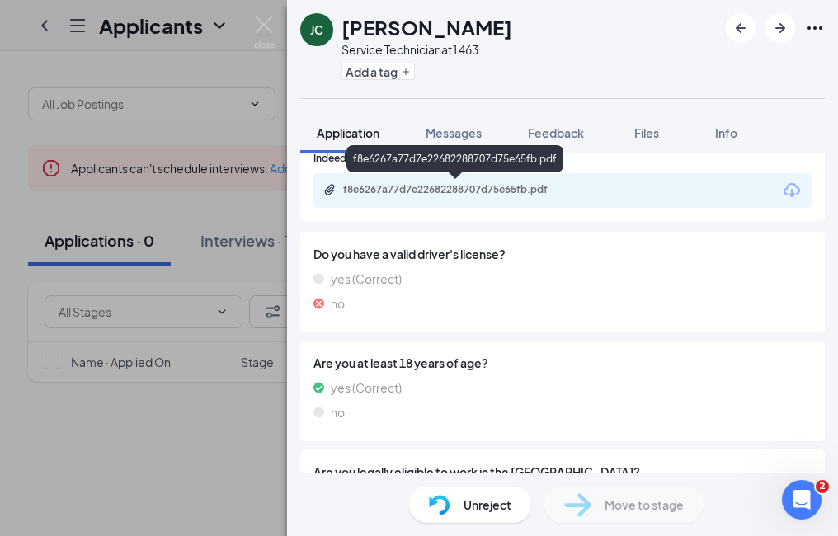 This screenshot has height=536, width=838. Describe the element at coordinates (330, 190) in the screenshot. I see `svg: Paperclip` at that location.